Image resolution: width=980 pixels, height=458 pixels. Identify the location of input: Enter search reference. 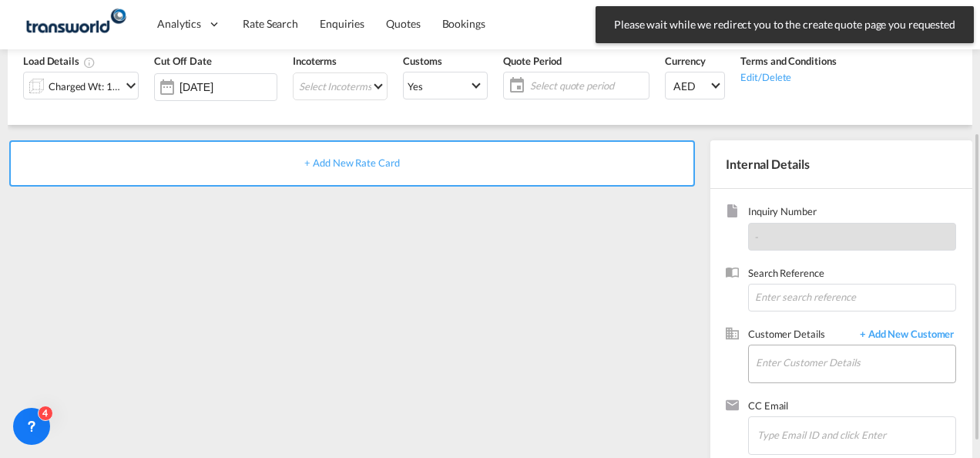
(852, 298).